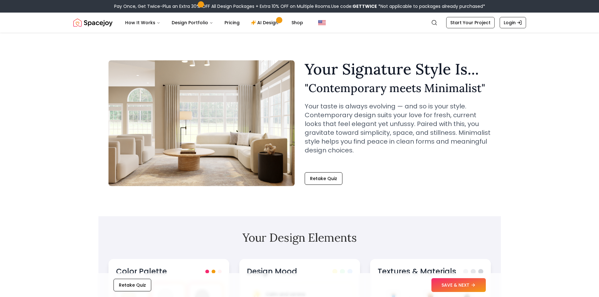 This screenshot has height=297, width=599. What do you see at coordinates (300, 238) in the screenshot?
I see `h2: Your Design Elements` at bounding box center [300, 238].